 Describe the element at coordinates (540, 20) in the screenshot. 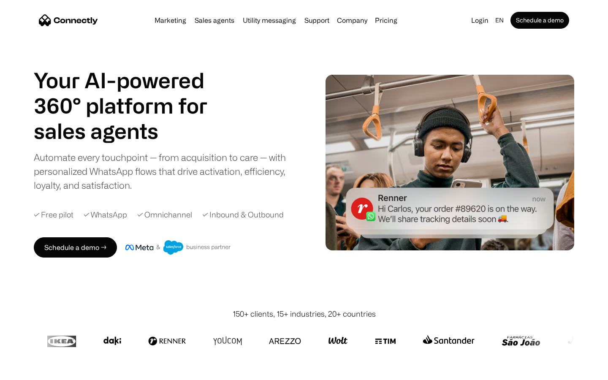

I see `a: Schedule a demo` at that location.